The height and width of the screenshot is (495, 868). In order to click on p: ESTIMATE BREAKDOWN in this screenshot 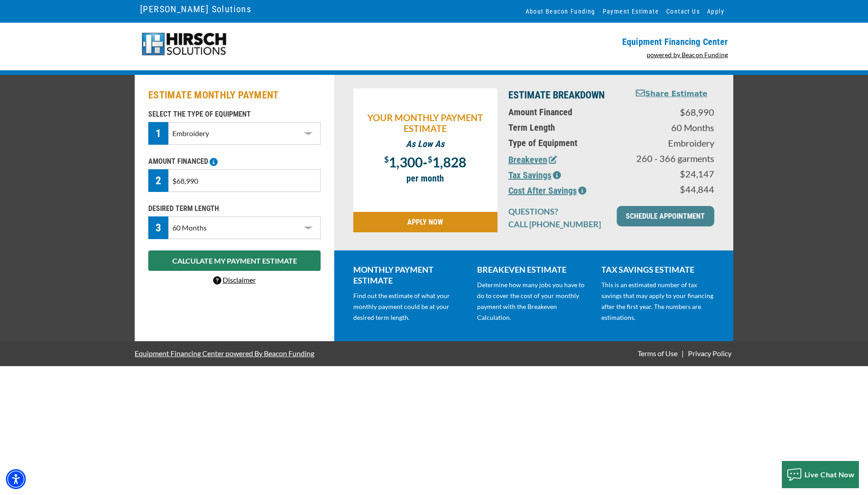, I will do `click(566, 96)`.